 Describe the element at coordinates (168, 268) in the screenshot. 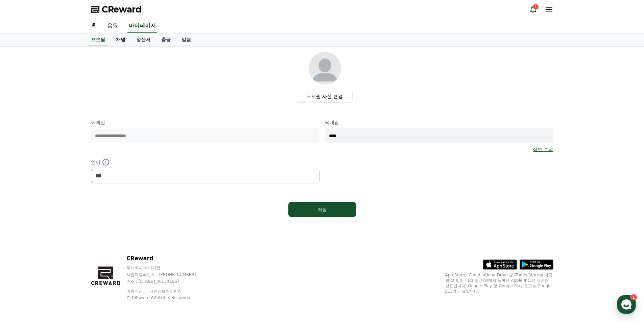

I see `p: 주식회사 와이피랩` at that location.